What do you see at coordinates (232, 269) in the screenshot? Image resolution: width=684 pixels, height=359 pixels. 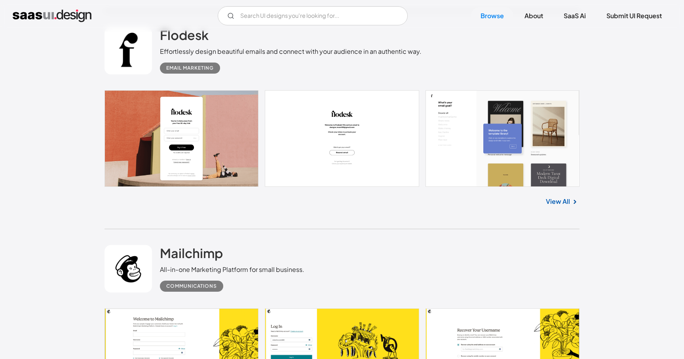 I see `div: All-in-one Marketing Platform for small business.` at bounding box center [232, 269].